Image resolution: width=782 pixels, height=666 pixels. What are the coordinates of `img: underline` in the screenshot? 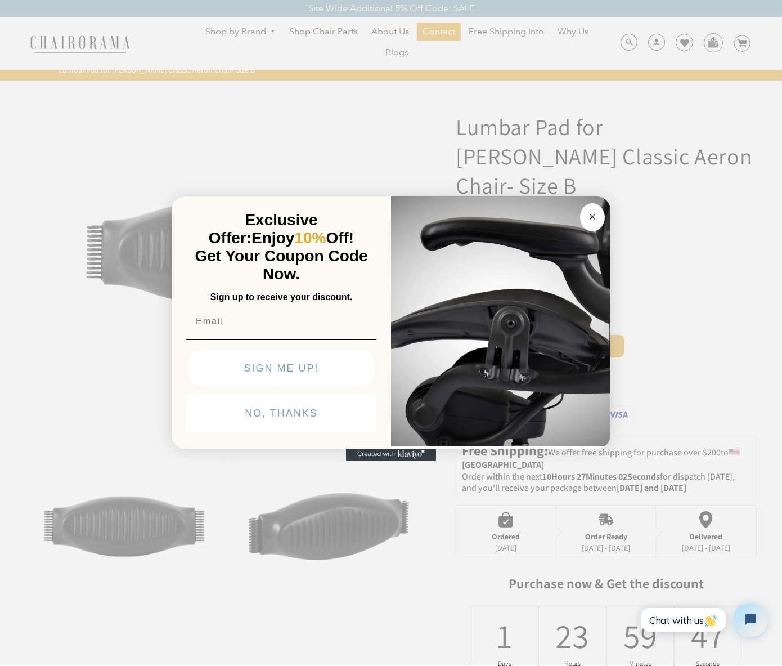 It's located at (281, 339).